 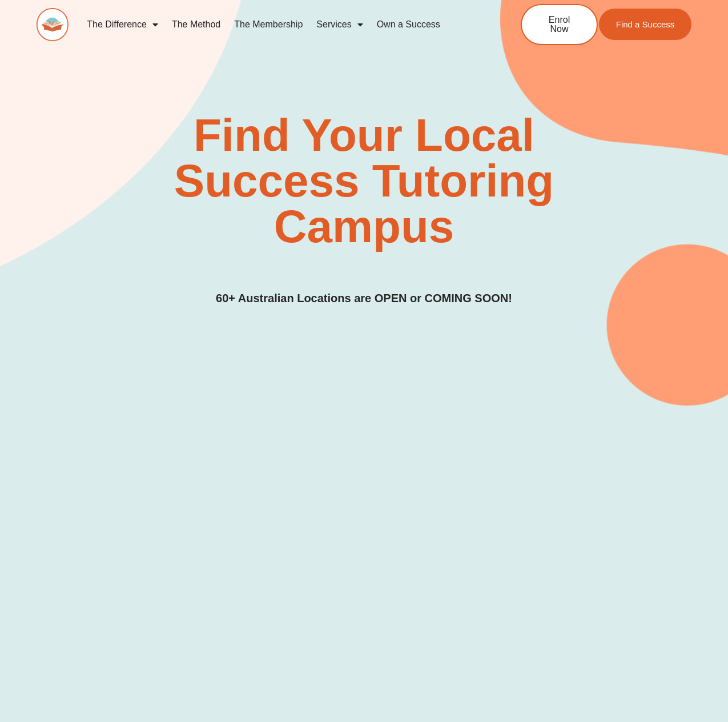 I want to click on a: The Membership, so click(x=268, y=25).